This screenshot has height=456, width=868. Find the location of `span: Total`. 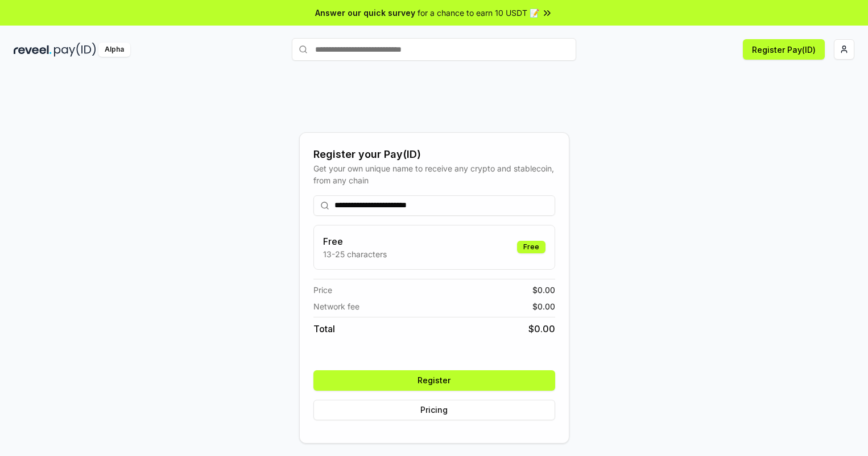

span: Total is located at coordinates (324, 329).